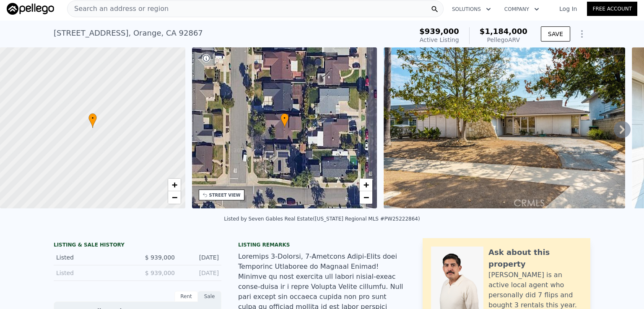 This screenshot has height=309, width=644. I want to click on div: STREET VIEW, so click(225, 195).